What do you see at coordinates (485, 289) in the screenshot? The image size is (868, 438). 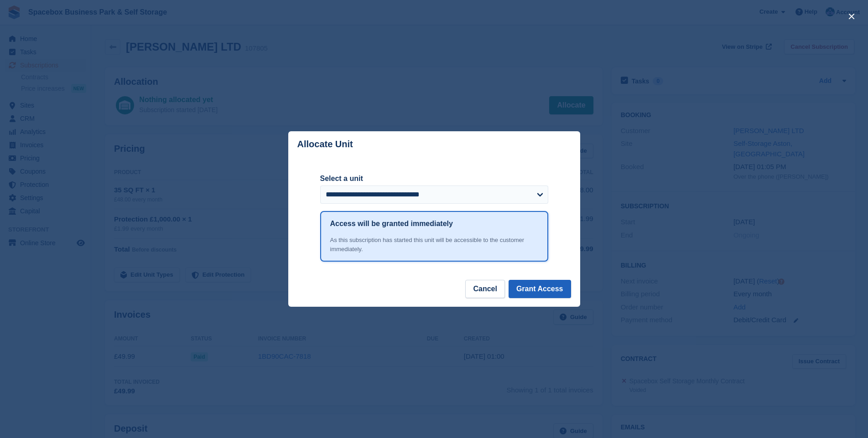 I see `button: Cancel` at bounding box center [485, 289].